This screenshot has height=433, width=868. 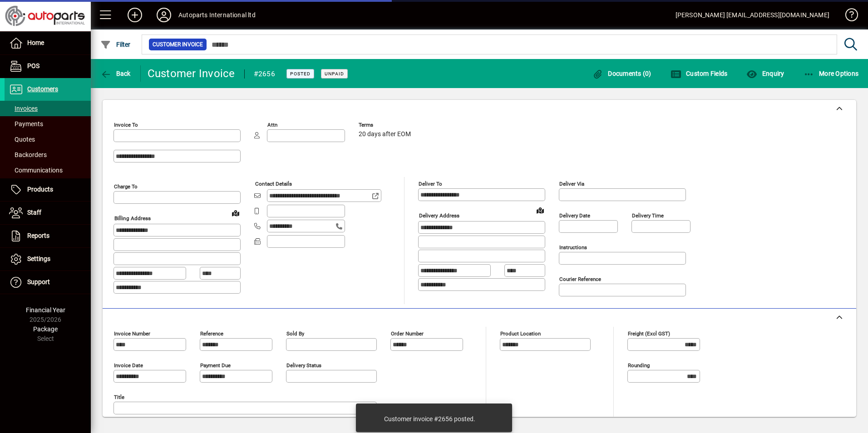 What do you see at coordinates (295, 334) in the screenshot?
I see `mat-label: Sold by` at bounding box center [295, 334].